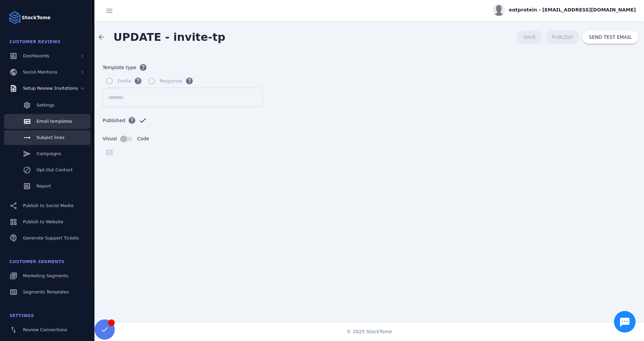 This screenshot has height=341, width=644. I want to click on span: Review Connections, so click(45, 329).